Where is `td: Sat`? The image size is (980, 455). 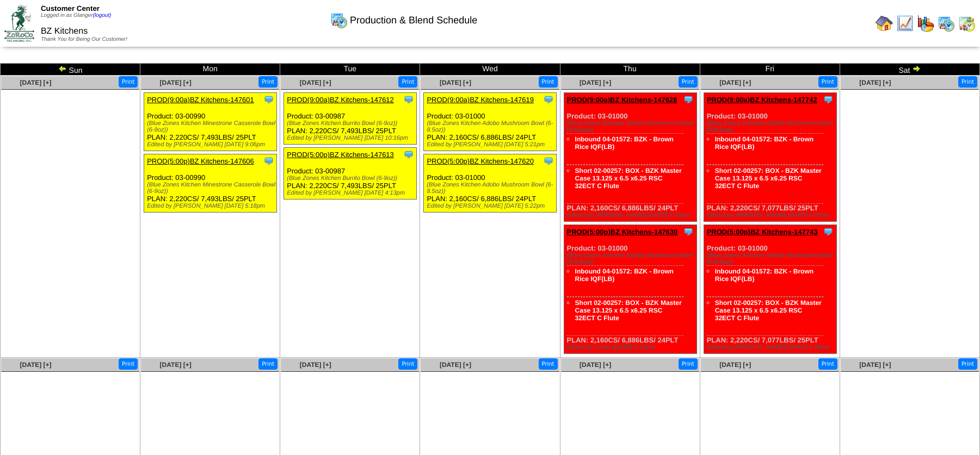 td: Sat is located at coordinates (909, 70).